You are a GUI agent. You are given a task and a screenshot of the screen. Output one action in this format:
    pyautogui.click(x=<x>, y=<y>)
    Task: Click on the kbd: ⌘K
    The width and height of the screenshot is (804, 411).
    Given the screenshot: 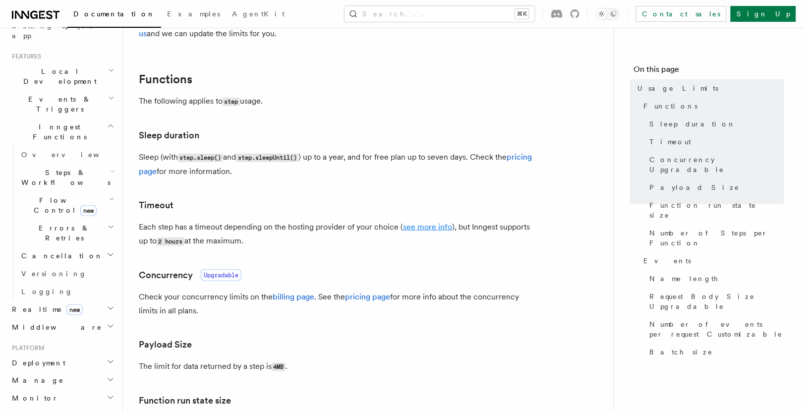 What is the action you would take?
    pyautogui.click(x=522, y=14)
    